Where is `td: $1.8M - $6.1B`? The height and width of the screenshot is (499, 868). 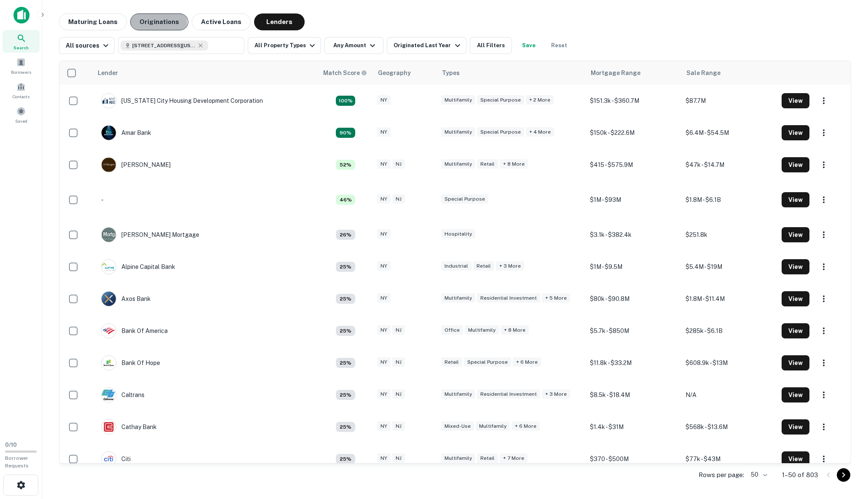
td: $1.8M - $6.1B is located at coordinates (729, 199).